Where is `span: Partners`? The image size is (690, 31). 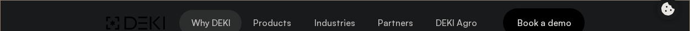 span: Partners is located at coordinates (395, 23).